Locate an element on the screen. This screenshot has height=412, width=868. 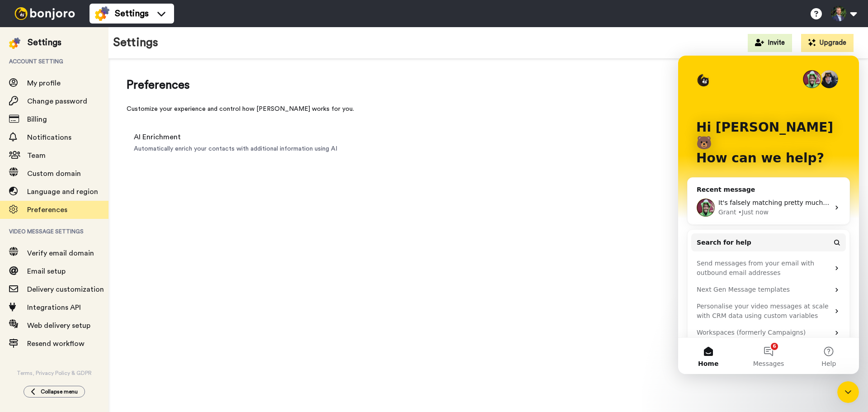
span: Web delivery setup is located at coordinates (59, 325).